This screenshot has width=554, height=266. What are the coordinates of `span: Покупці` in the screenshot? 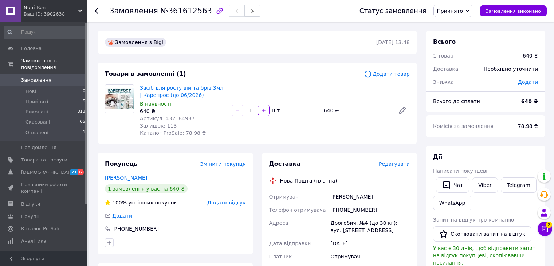 It's located at (31, 216).